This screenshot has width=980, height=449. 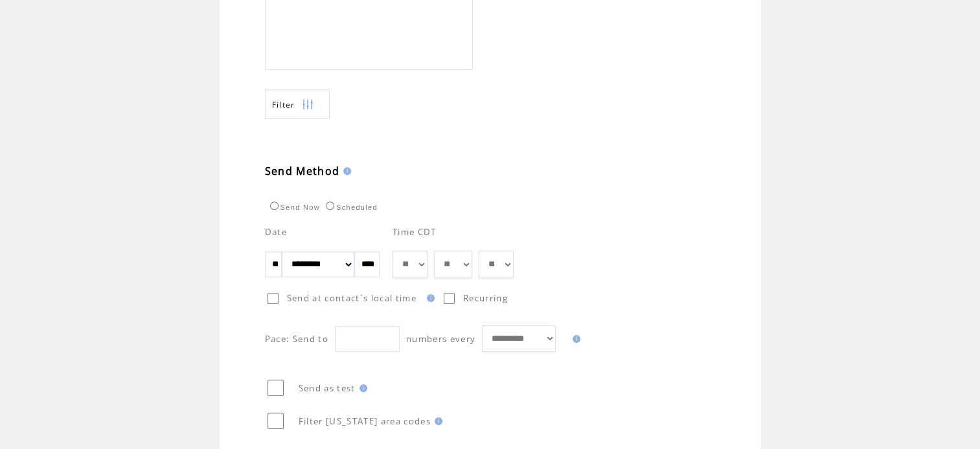 I want to click on label: Scheduled, so click(x=350, y=207).